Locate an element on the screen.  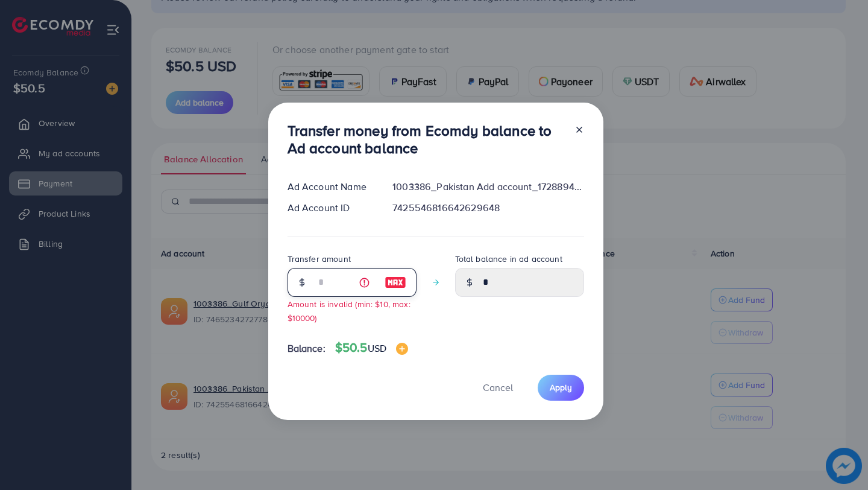
small: Amount is invalid (min: $10, max: $10000) is located at coordinates (349, 310).